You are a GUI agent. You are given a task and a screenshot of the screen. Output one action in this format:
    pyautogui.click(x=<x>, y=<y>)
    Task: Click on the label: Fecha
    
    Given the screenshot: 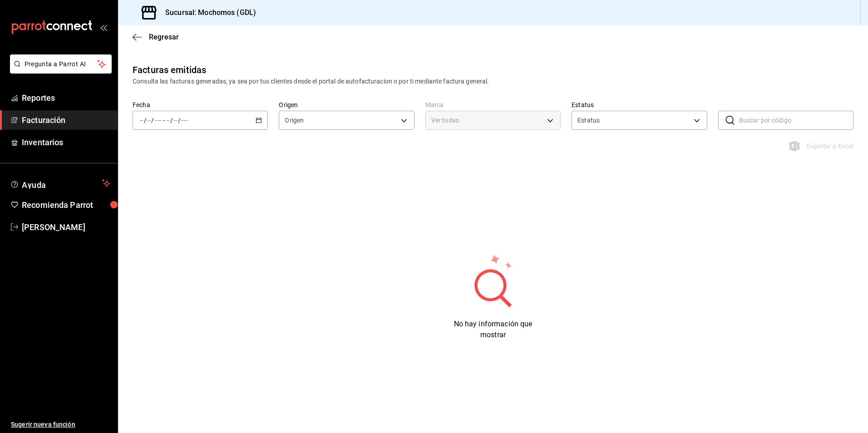 What is the action you would take?
    pyautogui.click(x=200, y=105)
    